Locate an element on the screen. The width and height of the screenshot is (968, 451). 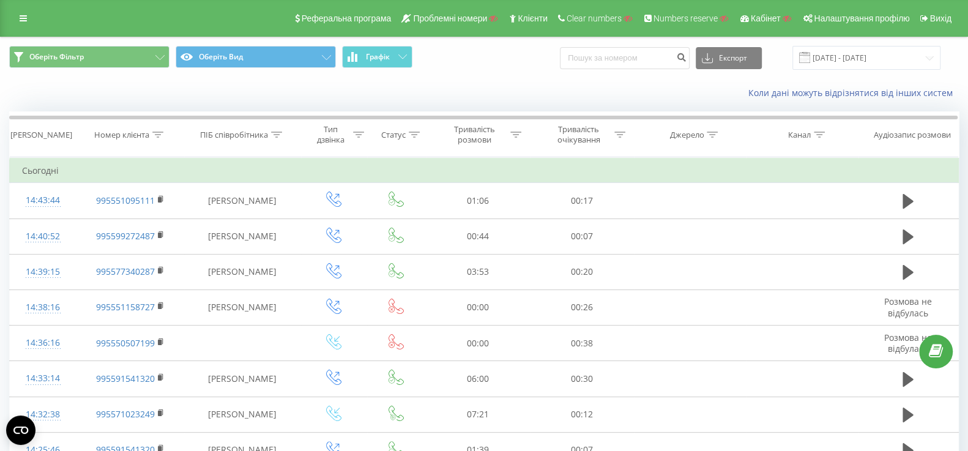
button: Графік is located at coordinates (377, 57).